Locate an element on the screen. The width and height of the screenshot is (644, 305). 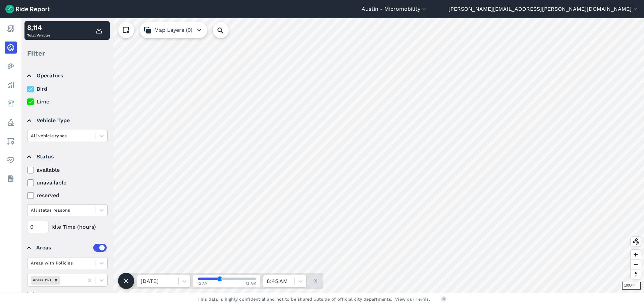
button: Austin - Micromobility is located at coordinates (394, 9).